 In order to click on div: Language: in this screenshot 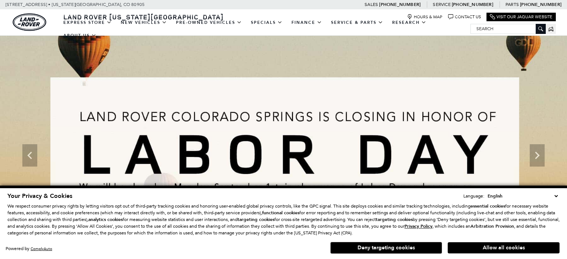, I will do `click(474, 196)`.